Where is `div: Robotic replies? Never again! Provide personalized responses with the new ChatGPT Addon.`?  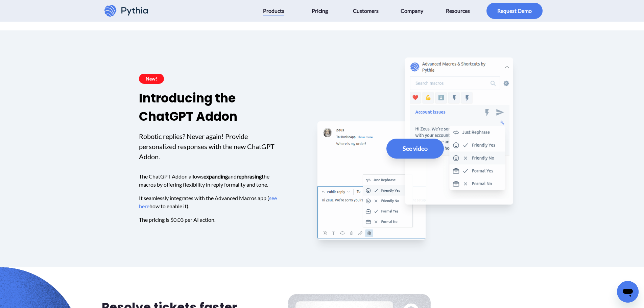
div: Robotic replies? Never again! Provide personalized responses with the new ChatGPT Addon. is located at coordinates (210, 147).